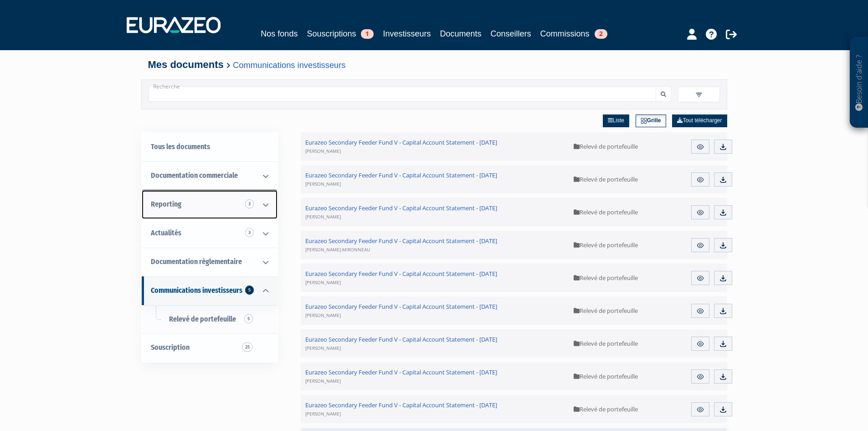  Describe the element at coordinates (461, 34) in the screenshot. I see `a: Documents` at that location.